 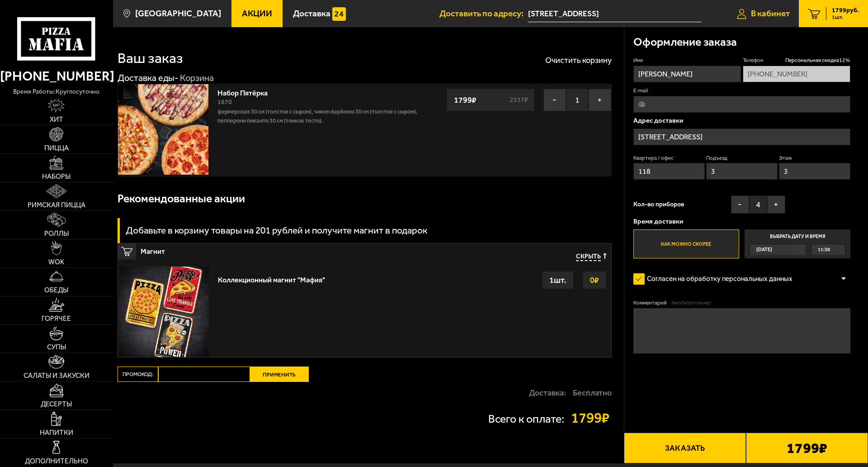 I want to click on strong: Бесплатно, so click(x=592, y=393).